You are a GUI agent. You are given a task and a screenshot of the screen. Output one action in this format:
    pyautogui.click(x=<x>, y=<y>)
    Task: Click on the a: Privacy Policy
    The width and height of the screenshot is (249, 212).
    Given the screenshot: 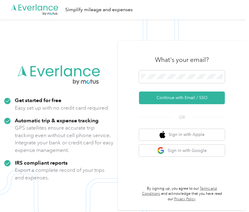 What is the action you would take?
    pyautogui.click(x=185, y=199)
    